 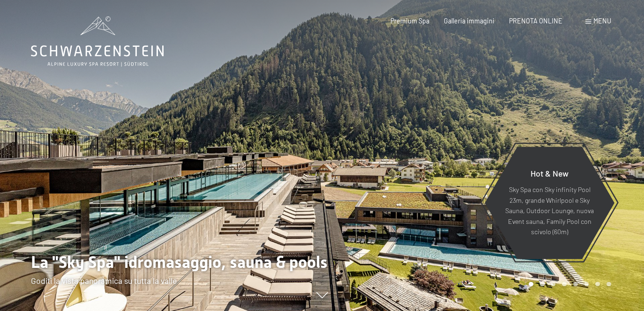 What do you see at coordinates (568, 284) in the screenshot?
I see `div: Carousel Pagination` at bounding box center [568, 284].